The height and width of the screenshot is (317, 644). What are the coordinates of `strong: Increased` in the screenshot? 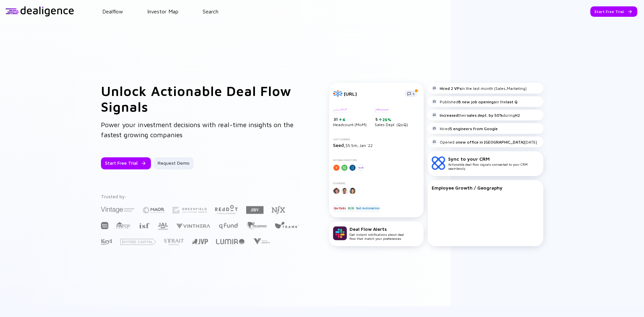 It's located at (449, 115).